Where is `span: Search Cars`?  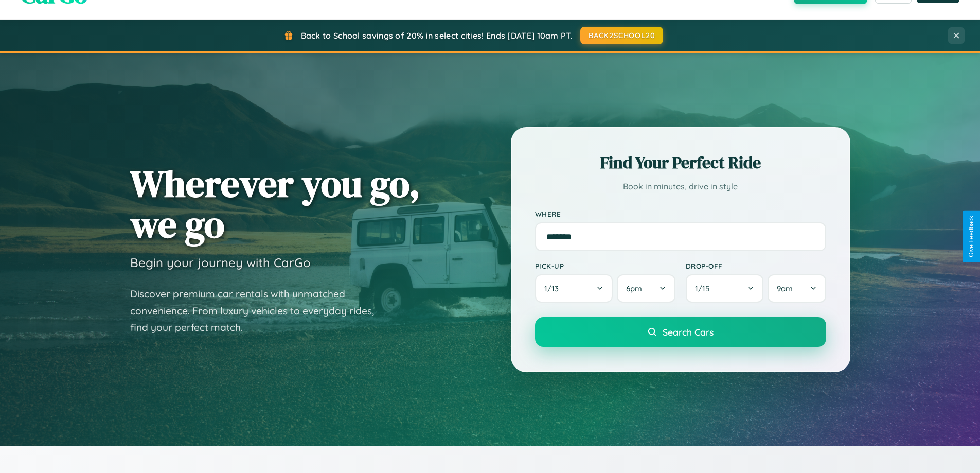
span: Search Cars is located at coordinates (688, 332).